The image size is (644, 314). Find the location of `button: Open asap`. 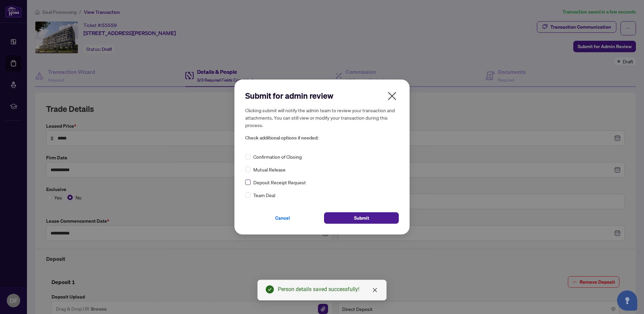

button: Open asap is located at coordinates (627, 301).